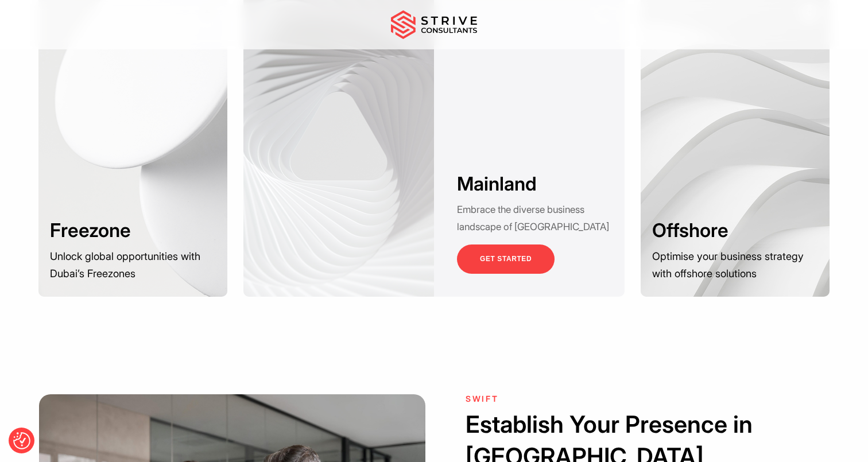 The width and height of the screenshot is (868, 462). I want to click on h3: Offshore, so click(733, 231).